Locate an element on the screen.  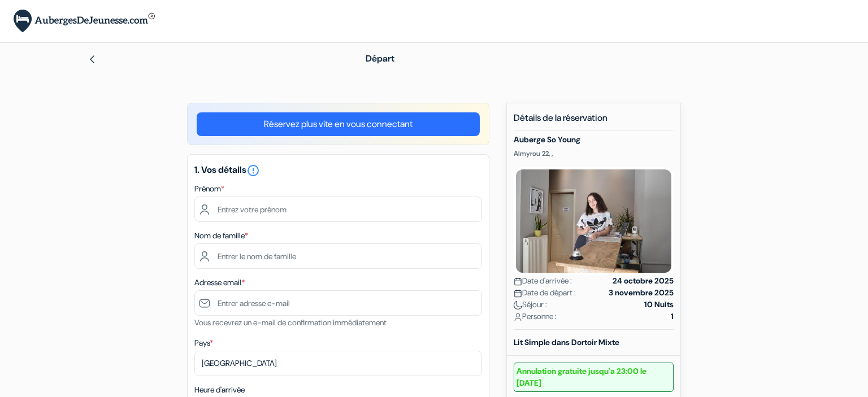
img: user_icon.svg is located at coordinates (518, 317).